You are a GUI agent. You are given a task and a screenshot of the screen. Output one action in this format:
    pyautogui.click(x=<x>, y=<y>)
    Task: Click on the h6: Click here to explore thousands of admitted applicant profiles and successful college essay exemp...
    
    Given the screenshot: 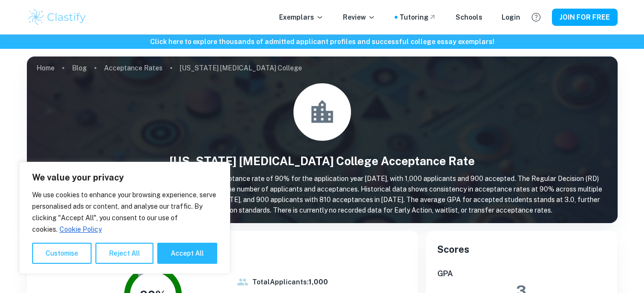 What is the action you would take?
    pyautogui.click(x=321, y=42)
    